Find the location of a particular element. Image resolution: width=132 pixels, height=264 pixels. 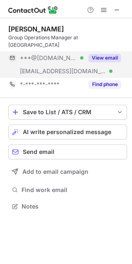

button: Notes is located at coordinates (67, 206).